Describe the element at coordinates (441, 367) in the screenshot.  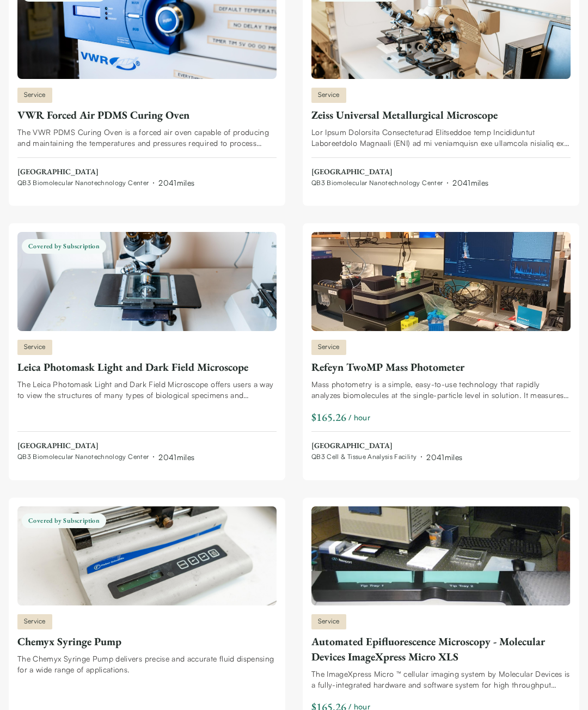
I see `div: Refeyn TwoMP Mass Photometer` at that location.